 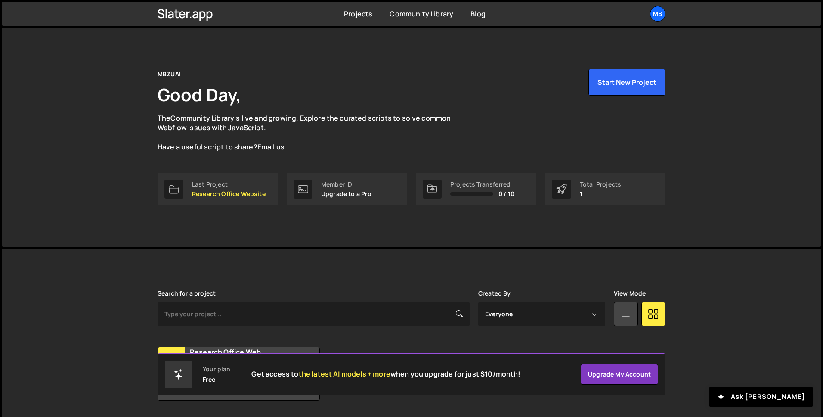 What do you see at coordinates (506, 194) in the screenshot?
I see `span: 0 / 10` at bounding box center [506, 194].